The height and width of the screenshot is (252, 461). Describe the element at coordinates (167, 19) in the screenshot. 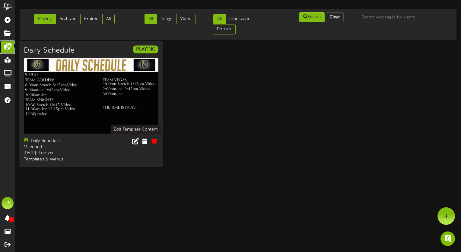

I see `a: Image` at that location.